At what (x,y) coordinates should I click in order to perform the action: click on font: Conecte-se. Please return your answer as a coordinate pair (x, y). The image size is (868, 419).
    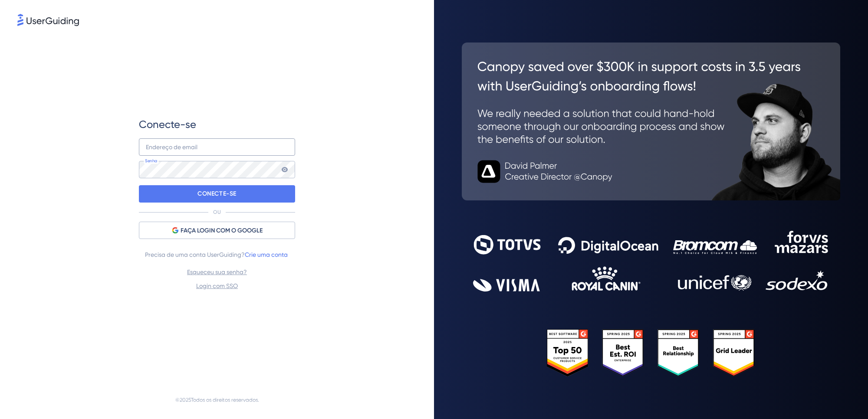
    Looking at the image, I should click on (168, 125).